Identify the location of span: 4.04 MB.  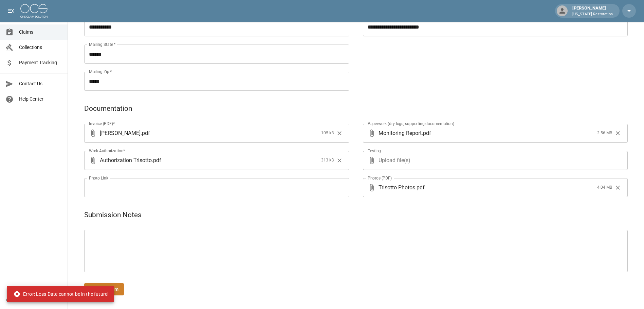
(604, 188).